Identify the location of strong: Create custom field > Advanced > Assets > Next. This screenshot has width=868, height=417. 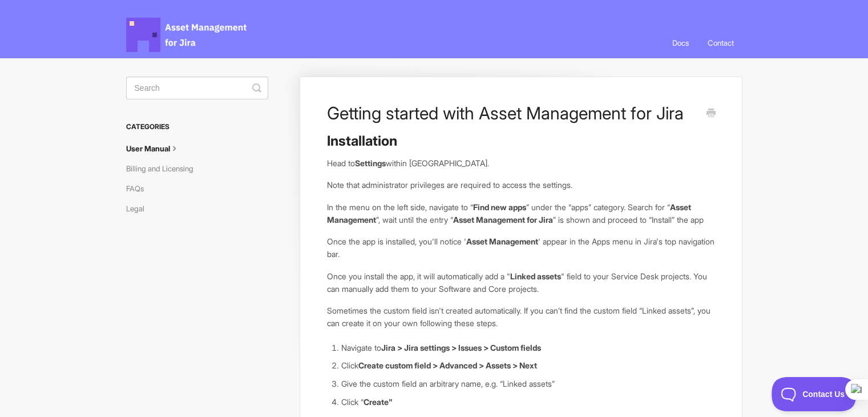
(447, 365).